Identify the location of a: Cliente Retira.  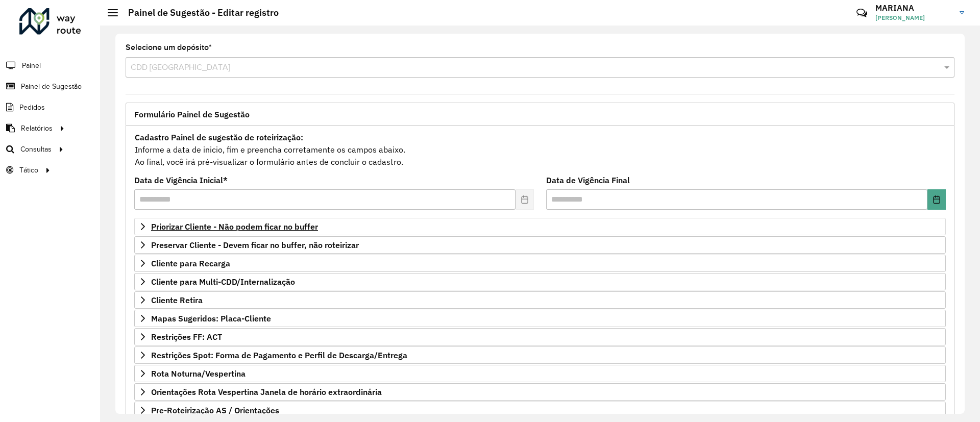
(540, 300).